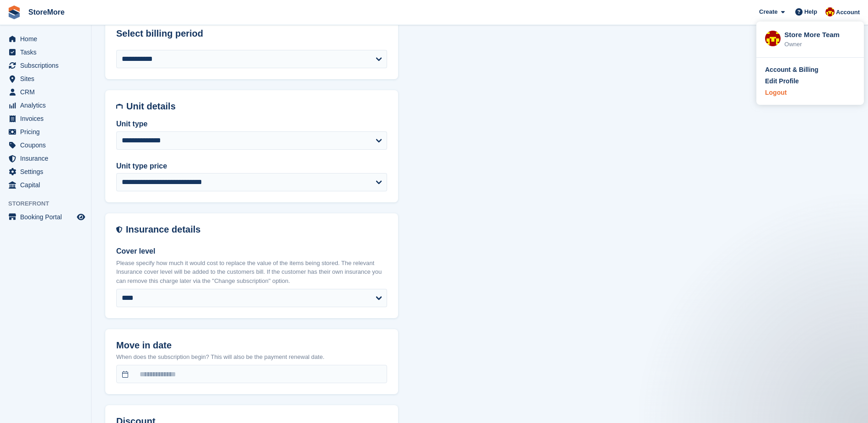  What do you see at coordinates (819, 45) in the screenshot?
I see `div: Owner` at bounding box center [819, 45].